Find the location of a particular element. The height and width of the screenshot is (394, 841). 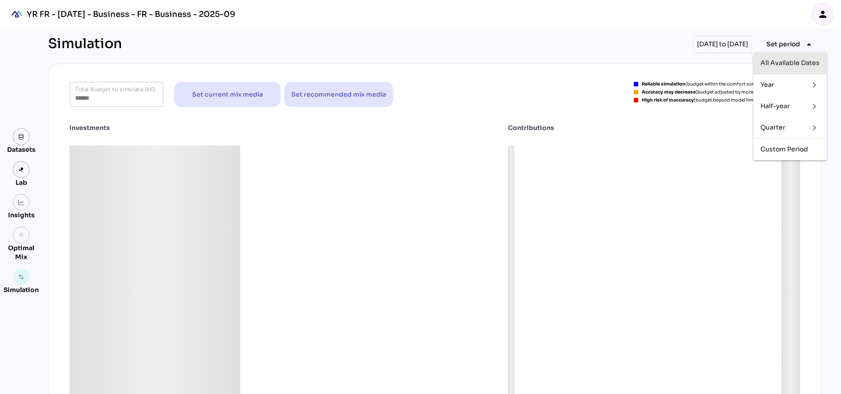

div: Custom Period is located at coordinates (790, 149).